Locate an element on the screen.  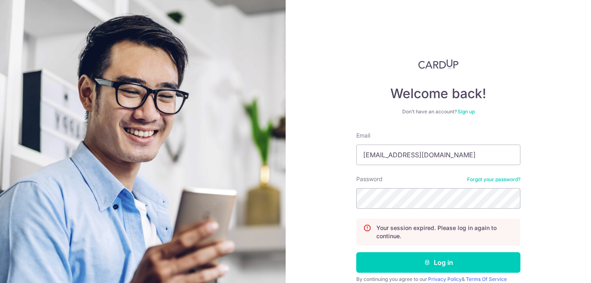
div: Don’t have an account? is located at coordinates (438, 112).